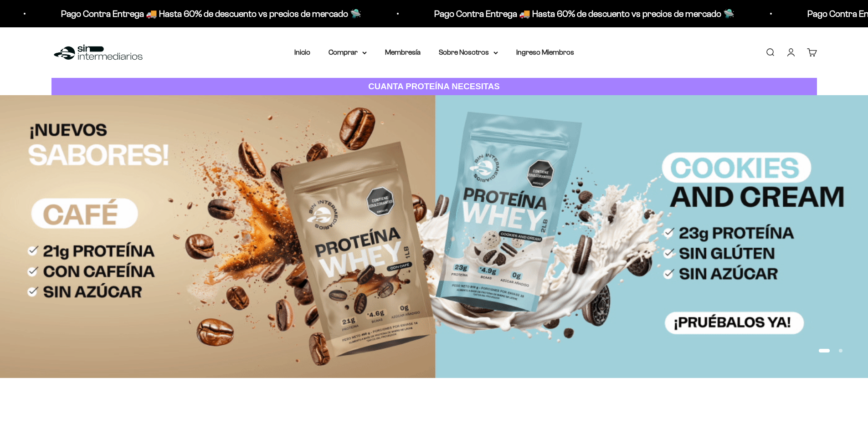 Image resolution: width=868 pixels, height=434 pixels. What do you see at coordinates (403, 52) in the screenshot?
I see `a: Membresía` at bounding box center [403, 52].